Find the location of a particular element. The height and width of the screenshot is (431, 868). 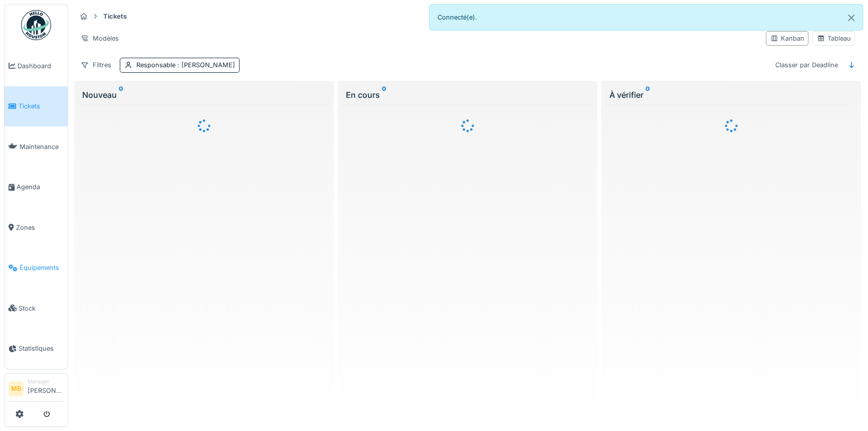

a: Dashboard is located at coordinates (36, 66).